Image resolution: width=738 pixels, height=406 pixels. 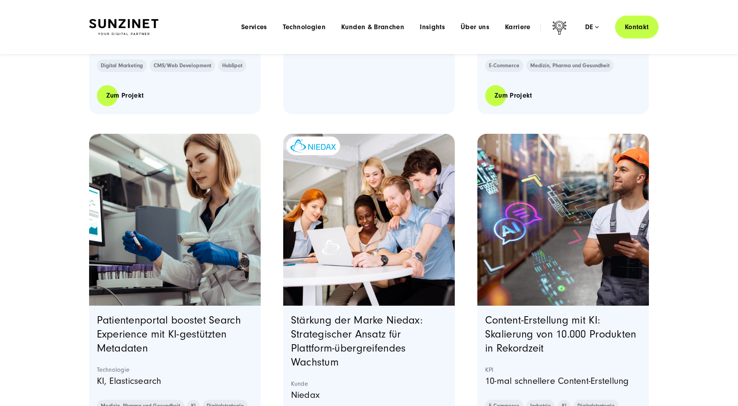 What do you see at coordinates (563, 381) in the screenshot?
I see `p: 10-mal schnellere Content-Erstellung` at bounding box center [563, 381].